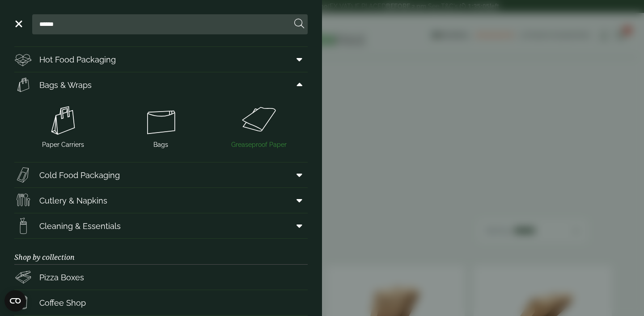 This screenshot has width=644, height=316. What do you see at coordinates (15, 301) in the screenshot?
I see `button: Open CMP widget` at bounding box center [15, 301].